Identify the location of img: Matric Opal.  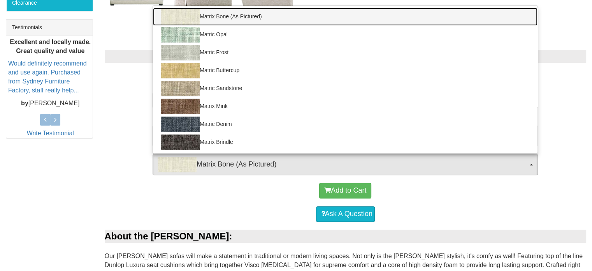
(180, 35).